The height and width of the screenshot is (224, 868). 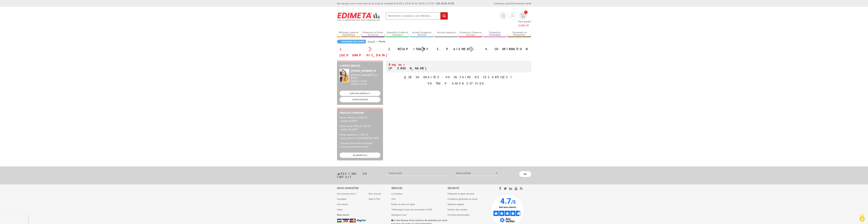 I want to click on span: 0, so click(x=526, y=12).